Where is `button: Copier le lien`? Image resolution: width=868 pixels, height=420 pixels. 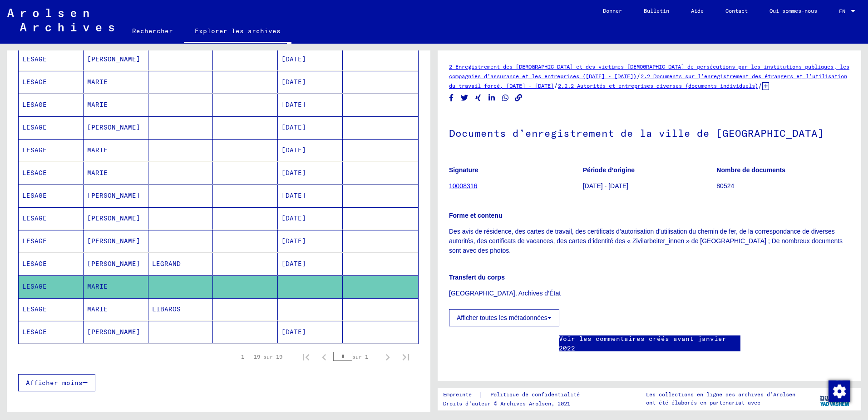
button: Copier le lien is located at coordinates (518, 97).